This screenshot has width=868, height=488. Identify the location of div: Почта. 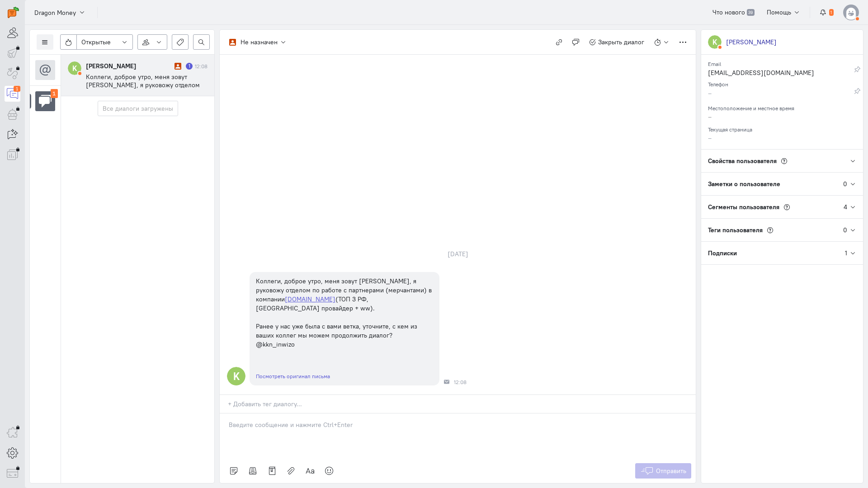
(447, 382).